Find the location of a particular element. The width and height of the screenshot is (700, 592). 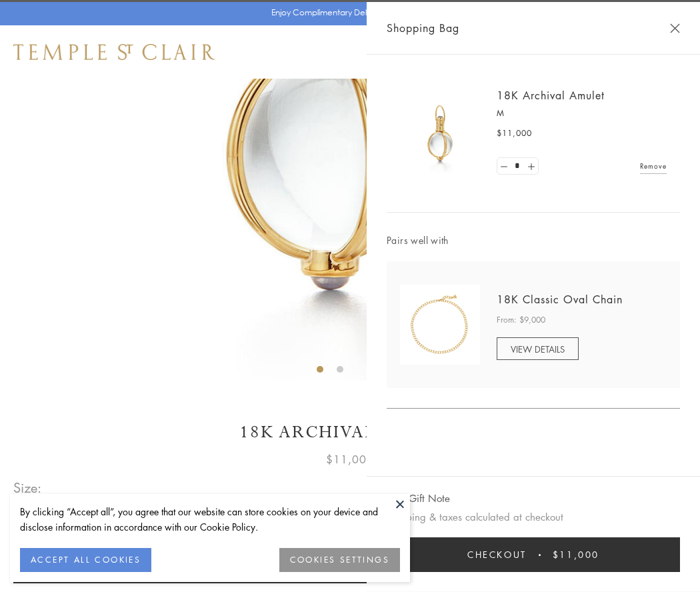

img: N88865-OV18 is located at coordinates (440, 325).